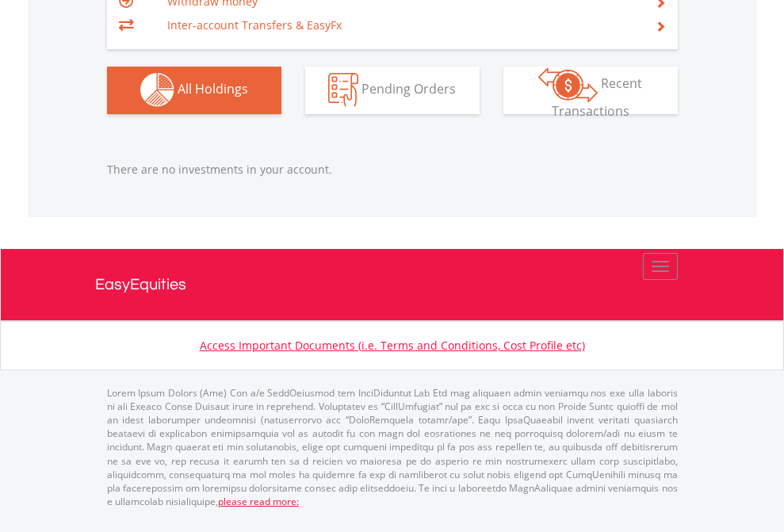 The image size is (784, 532). Describe the element at coordinates (259, 501) in the screenshot. I see `a: please read more:` at that location.